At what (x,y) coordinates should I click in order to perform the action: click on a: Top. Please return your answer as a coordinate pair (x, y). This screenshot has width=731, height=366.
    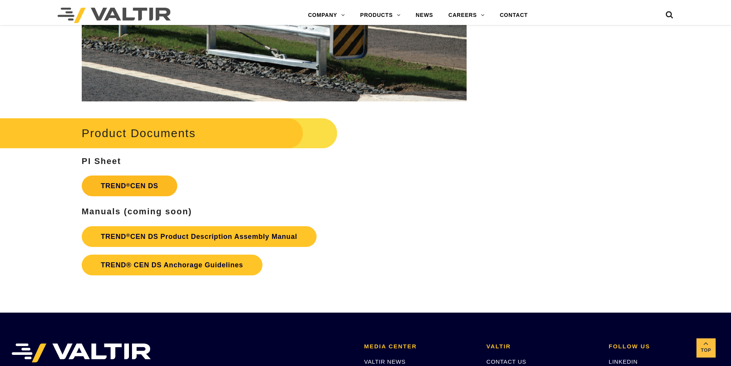
    Looking at the image, I should click on (706, 348).